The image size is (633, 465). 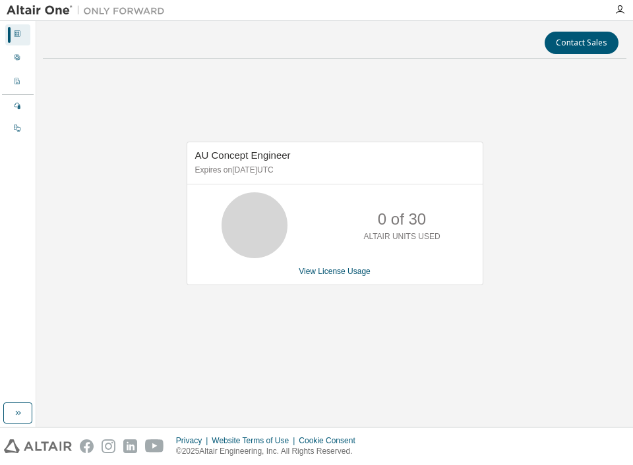 I want to click on a: View License Usage, so click(x=334, y=271).